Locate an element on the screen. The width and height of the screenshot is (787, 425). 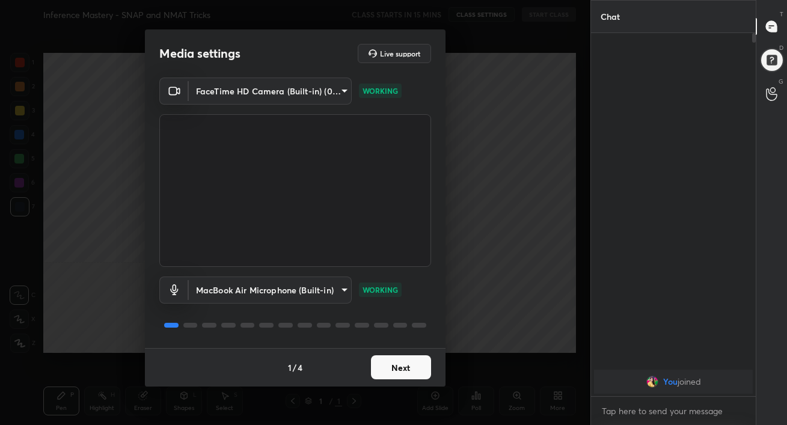
button: Next is located at coordinates (401, 368).